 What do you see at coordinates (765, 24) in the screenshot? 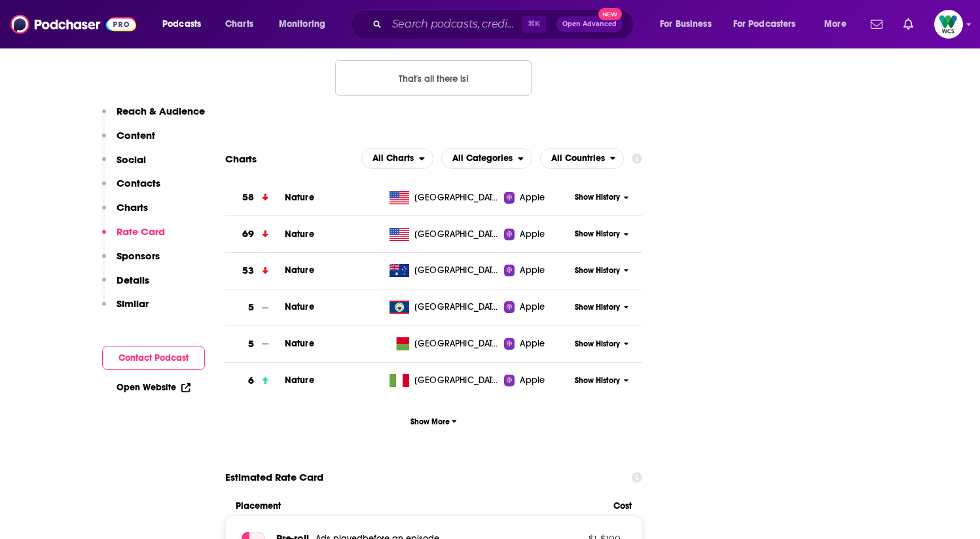
I see `span: For Podcasters` at bounding box center [765, 24].